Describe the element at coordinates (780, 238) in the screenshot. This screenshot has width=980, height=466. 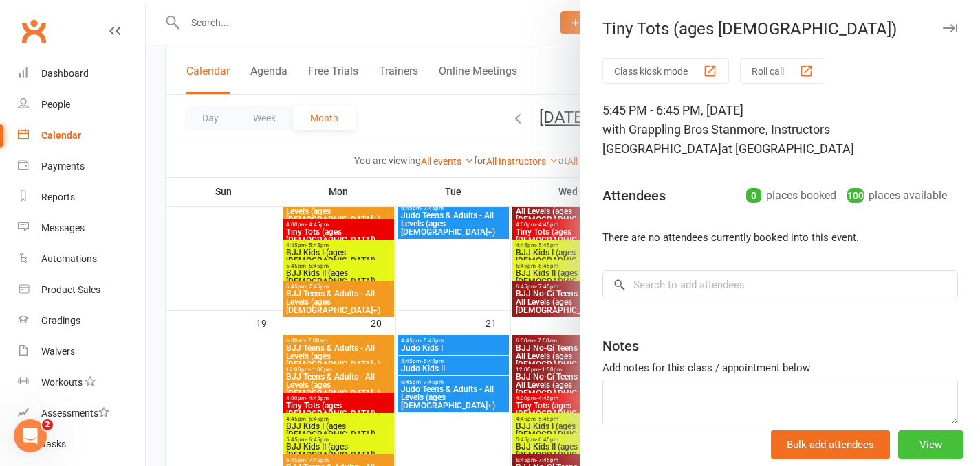
I see `li: There are no attendees currently booked into this event.` at that location.